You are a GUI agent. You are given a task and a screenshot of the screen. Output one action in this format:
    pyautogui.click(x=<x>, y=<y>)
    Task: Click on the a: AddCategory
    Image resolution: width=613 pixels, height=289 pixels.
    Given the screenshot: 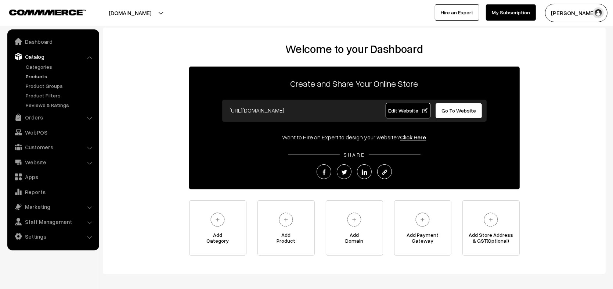 What is the action you would take?
    pyautogui.click(x=218, y=228)
    